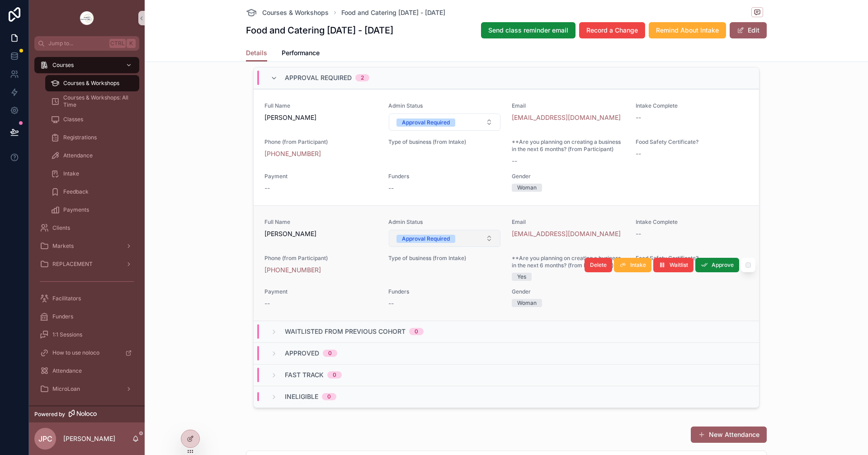  What do you see at coordinates (63, 246) in the screenshot?
I see `span: Markets` at bounding box center [63, 246].